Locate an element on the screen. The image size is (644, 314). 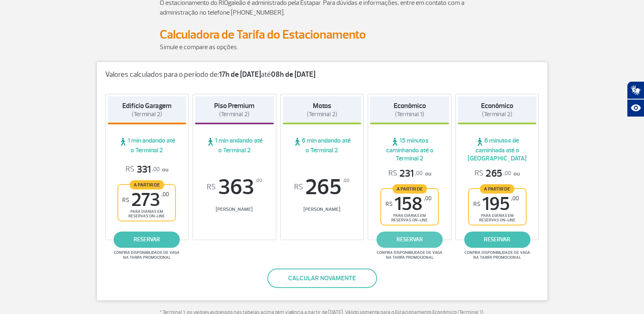
span: 273 is located at coordinates (146, 200).